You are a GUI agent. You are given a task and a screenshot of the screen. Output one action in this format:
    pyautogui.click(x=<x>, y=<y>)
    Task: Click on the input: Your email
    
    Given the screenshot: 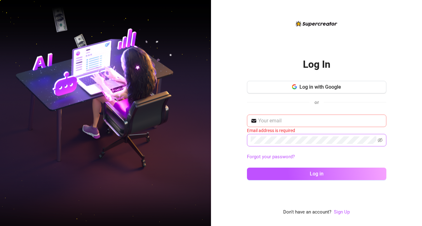 What is the action you would take?
    pyautogui.click(x=321, y=121)
    